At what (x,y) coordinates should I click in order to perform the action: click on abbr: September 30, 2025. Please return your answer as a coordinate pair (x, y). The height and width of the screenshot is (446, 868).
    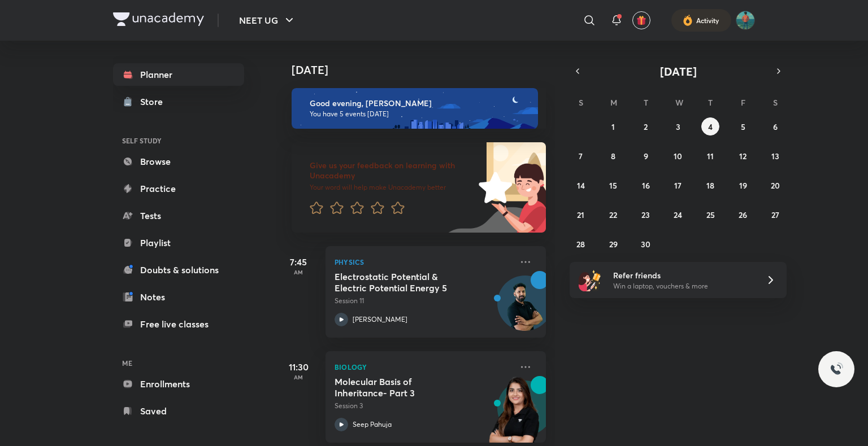
    Looking at the image, I should click on (645, 244).